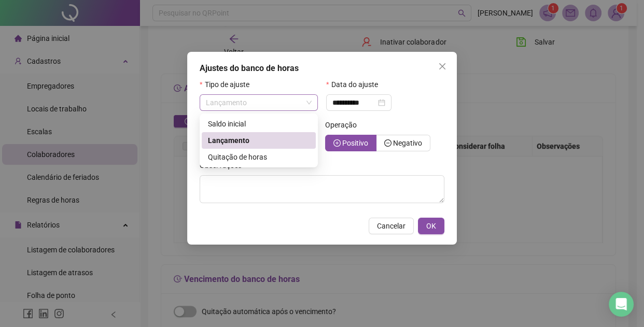  I want to click on label: Observações, so click(224, 165).